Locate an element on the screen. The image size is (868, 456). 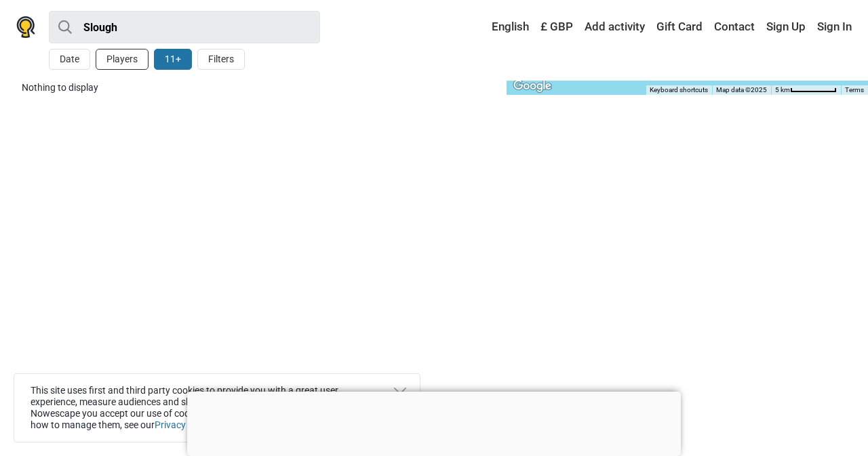
span: Map data ©2025 is located at coordinates (742, 90).